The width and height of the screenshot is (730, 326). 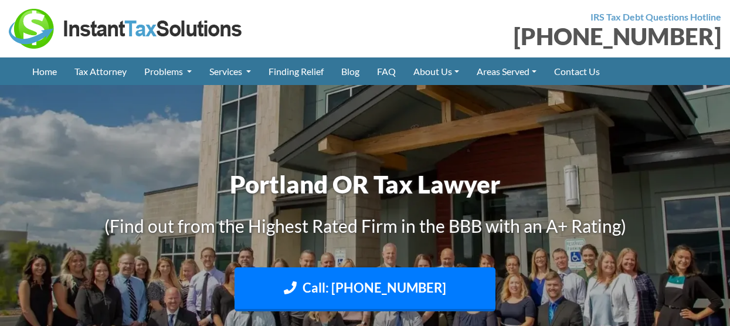 What do you see at coordinates (365, 226) in the screenshot?
I see `h3: (Find out from the Highest Rated Firm in the BBB with an A+ Rating)` at bounding box center [365, 226].